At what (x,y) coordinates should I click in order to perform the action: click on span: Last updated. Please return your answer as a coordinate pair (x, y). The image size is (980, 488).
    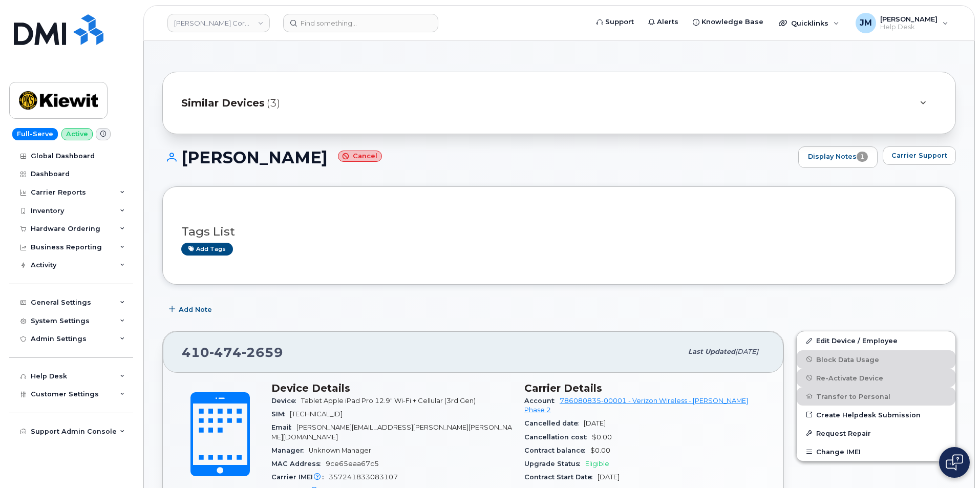
    Looking at the image, I should click on (711, 351).